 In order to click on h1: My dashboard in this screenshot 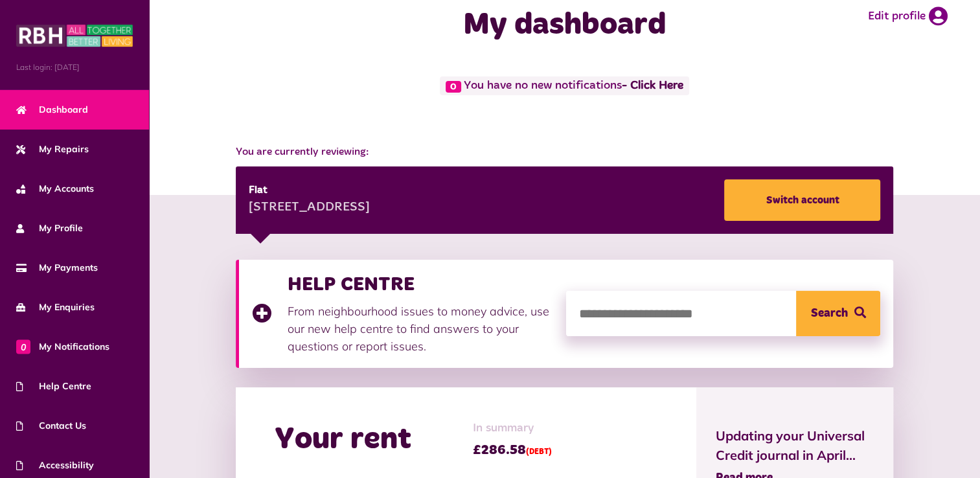, I will do `click(565, 25)`.